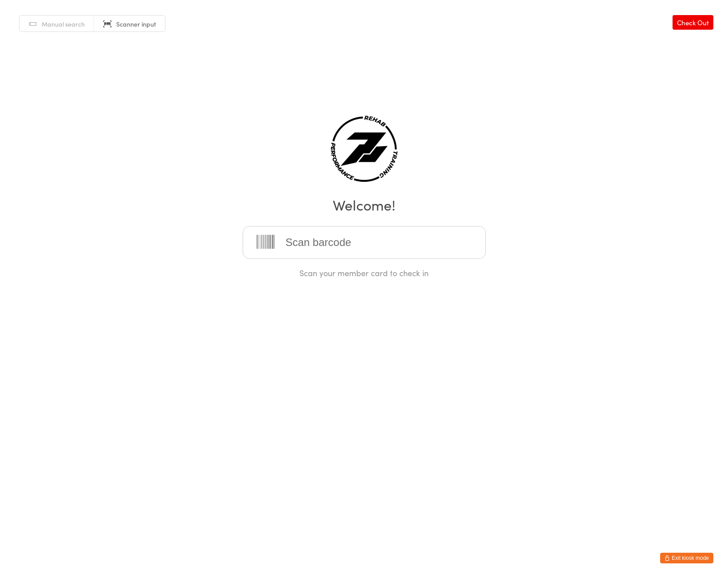  Describe the element at coordinates (63, 24) in the screenshot. I see `span: Manual search` at that location.